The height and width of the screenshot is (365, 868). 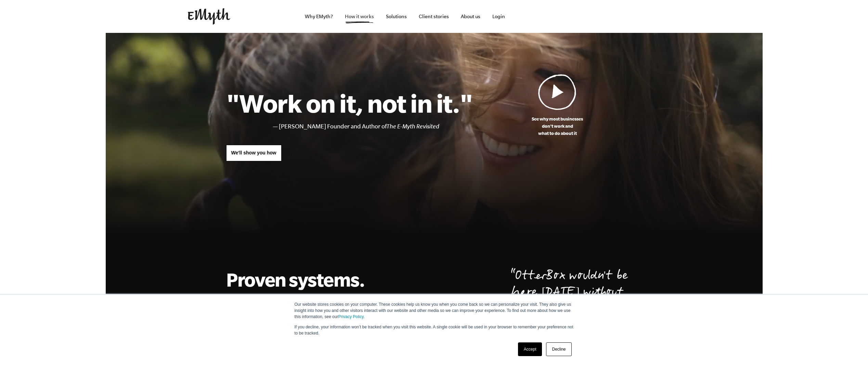 I want to click on a: Decline, so click(x=558, y=349).